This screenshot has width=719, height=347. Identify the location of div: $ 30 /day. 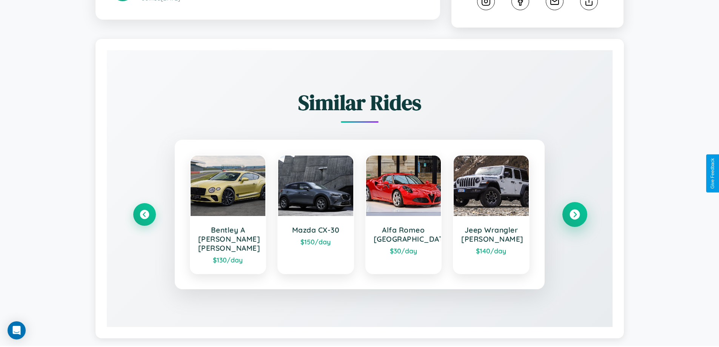
(403, 251).